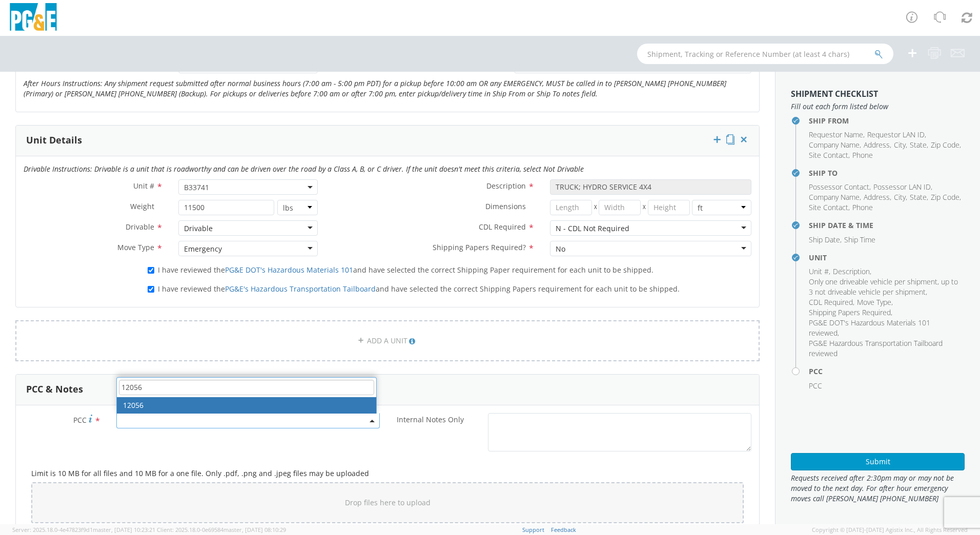 This screenshot has width=980, height=535. Describe the element at coordinates (151, 289) in the screenshot. I see `input: I have reviewed thePG&E's Hazardous Transportation Tailboardand have selected the correct Shippin...` at that location.